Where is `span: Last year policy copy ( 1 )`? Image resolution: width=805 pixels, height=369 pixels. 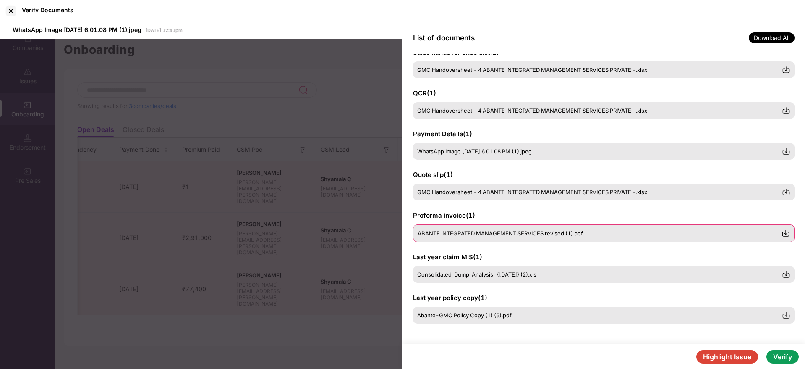 span: Last year policy copy ( 1 ) is located at coordinates (450, 297).